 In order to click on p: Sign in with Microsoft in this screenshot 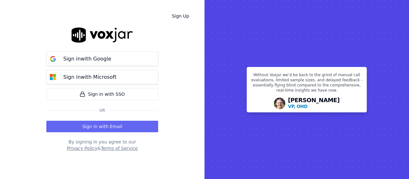, I will do `click(90, 77)`.